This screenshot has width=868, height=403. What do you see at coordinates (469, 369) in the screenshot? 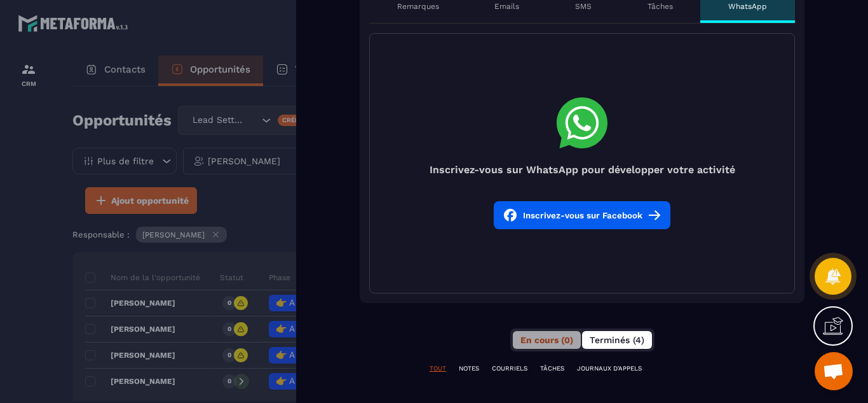
I see `p: NOTES` at bounding box center [469, 369].